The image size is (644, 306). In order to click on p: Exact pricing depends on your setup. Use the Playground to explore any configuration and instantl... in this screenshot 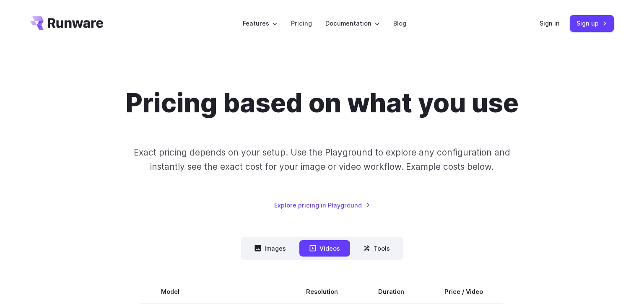, I will do `click(322, 159)`.